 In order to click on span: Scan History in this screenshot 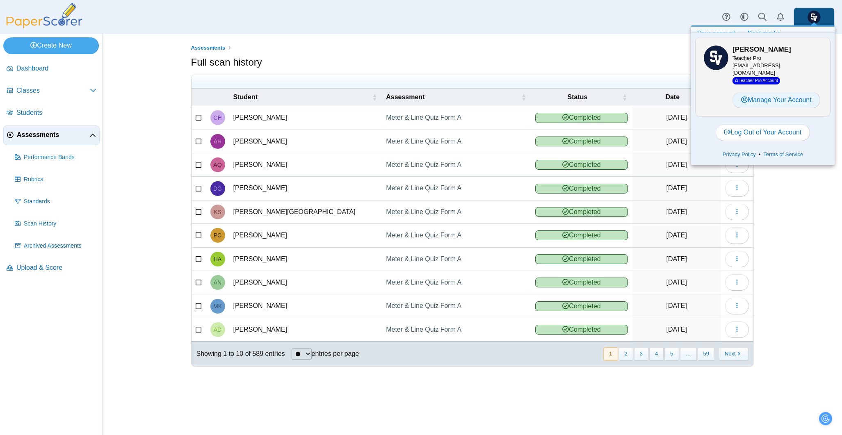, I will do `click(60, 224)`.